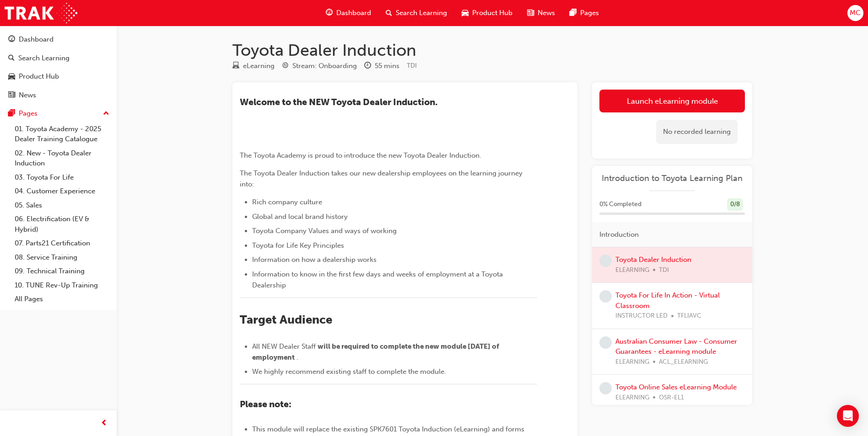  Describe the element at coordinates (58, 39) in the screenshot. I see `a: Dashboard` at that location.